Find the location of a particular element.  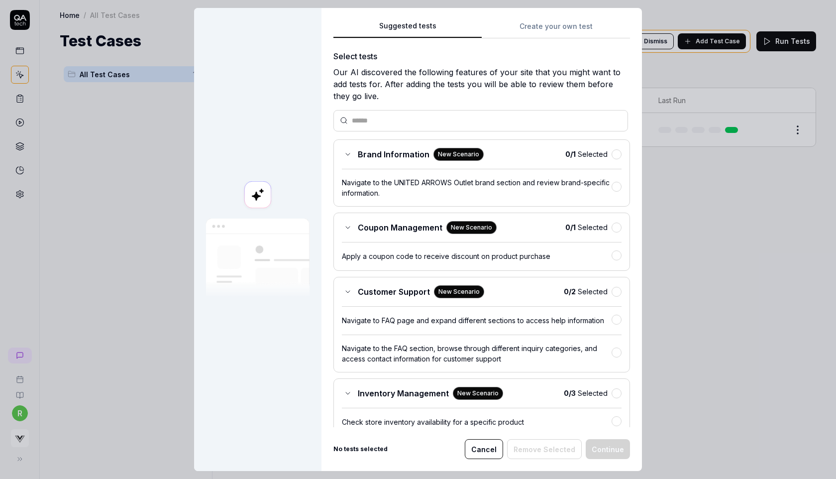

div: Navigate to FAQ page and expand different sections to access help information is located at coordinates (477, 320).